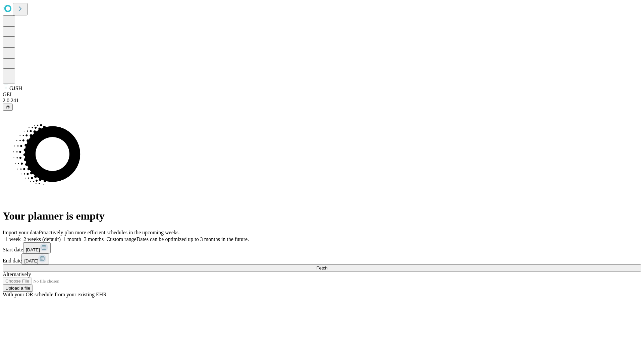 The image size is (644, 362). I want to click on span: 2 weeks (default), so click(42, 239).